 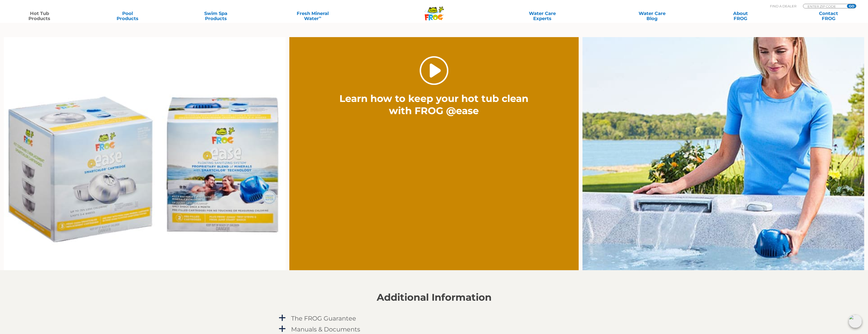 I want to click on img: openIcon, so click(x=855, y=321).